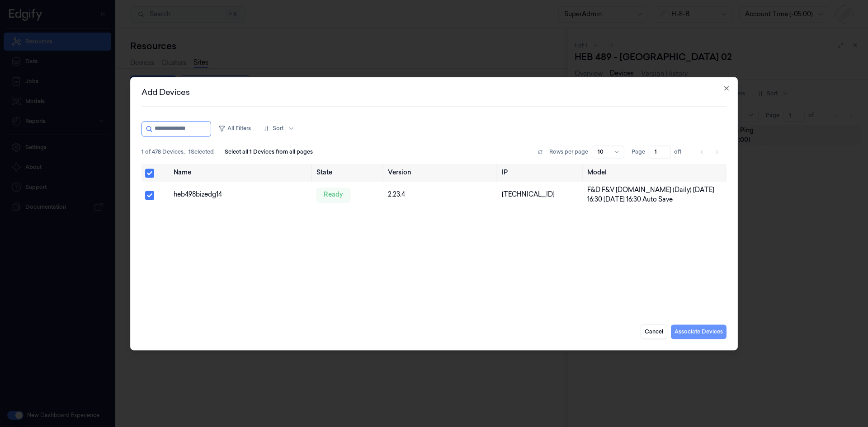 The height and width of the screenshot is (427, 868). I want to click on th: Name, so click(241, 173).